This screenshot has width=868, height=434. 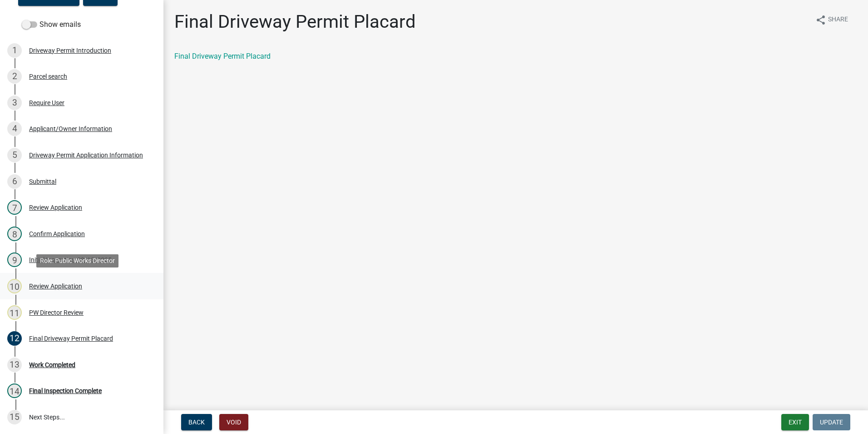 What do you see at coordinates (15, 50) in the screenshot?
I see `div: 1` at bounding box center [15, 50].